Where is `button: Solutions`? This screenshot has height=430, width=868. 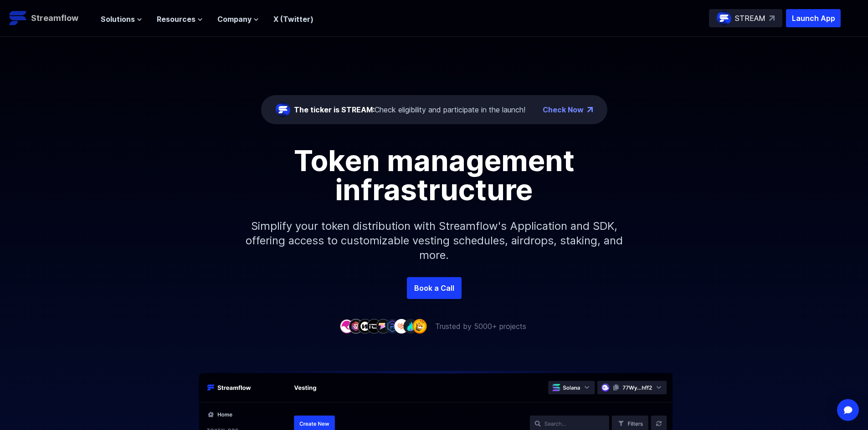 button: Solutions is located at coordinates (121, 19).